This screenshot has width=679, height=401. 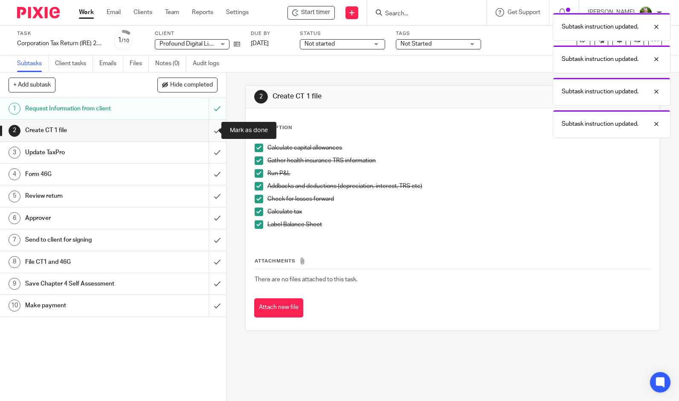 I want to click on p: Label Balance Sheet, so click(x=459, y=225).